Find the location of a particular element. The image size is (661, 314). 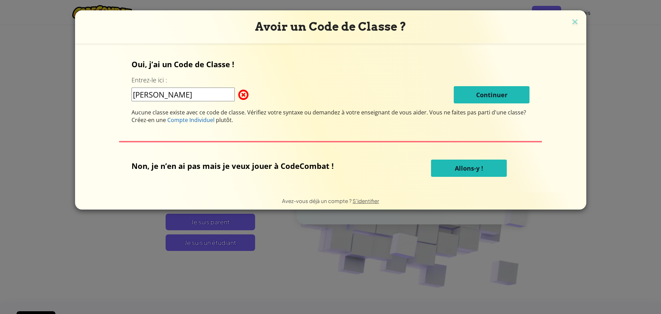

span: Avez-vous déjà un compte ? is located at coordinates (317, 200).